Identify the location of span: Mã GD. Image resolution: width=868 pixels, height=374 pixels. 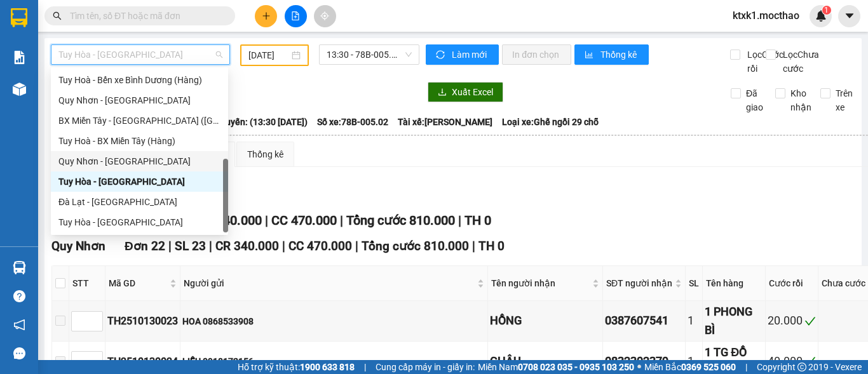
(138, 283).